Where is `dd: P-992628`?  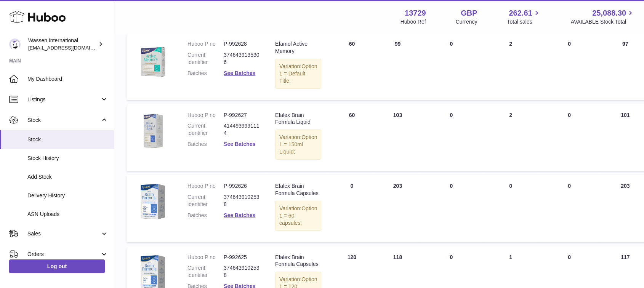 dd: P-992628 is located at coordinates (242, 44).